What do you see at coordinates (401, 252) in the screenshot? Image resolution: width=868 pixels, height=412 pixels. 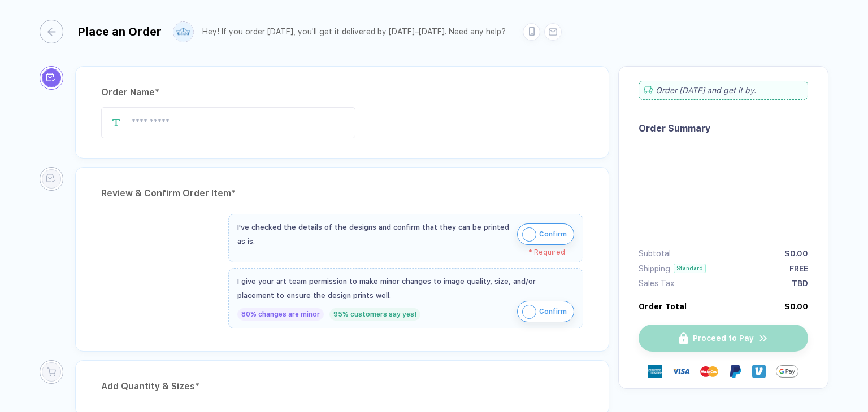 I see `div: * Required` at bounding box center [401, 252].